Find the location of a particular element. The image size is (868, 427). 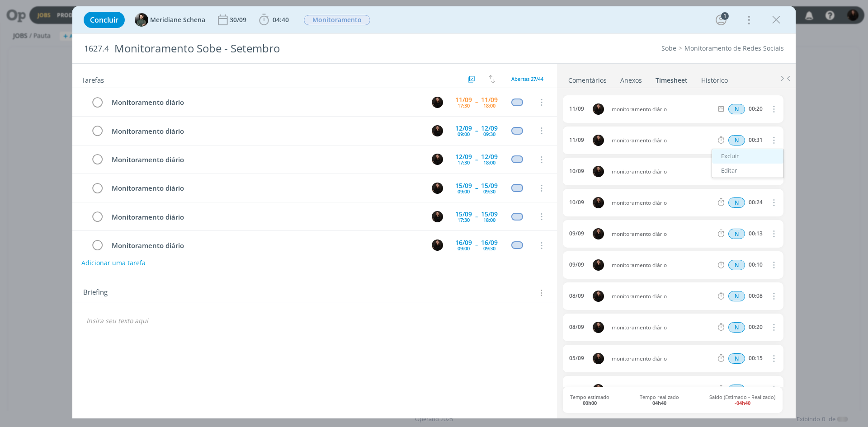

button: 1 is located at coordinates (721, 20).